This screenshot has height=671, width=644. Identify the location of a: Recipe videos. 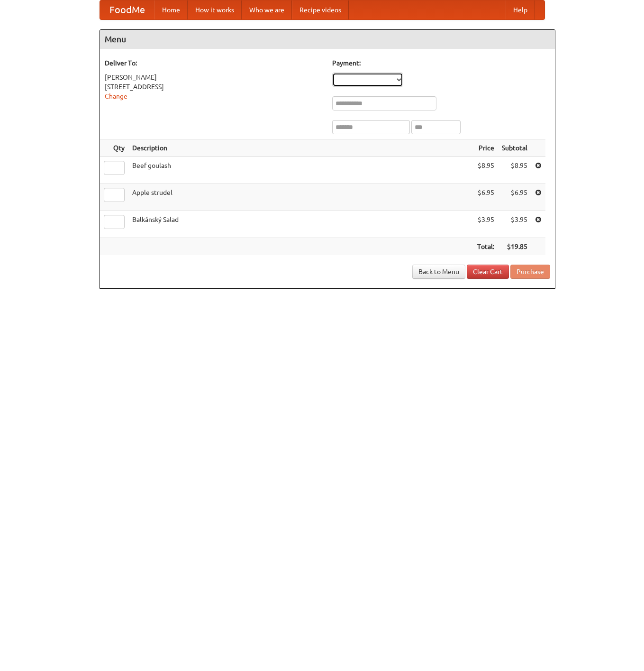
(321, 10).